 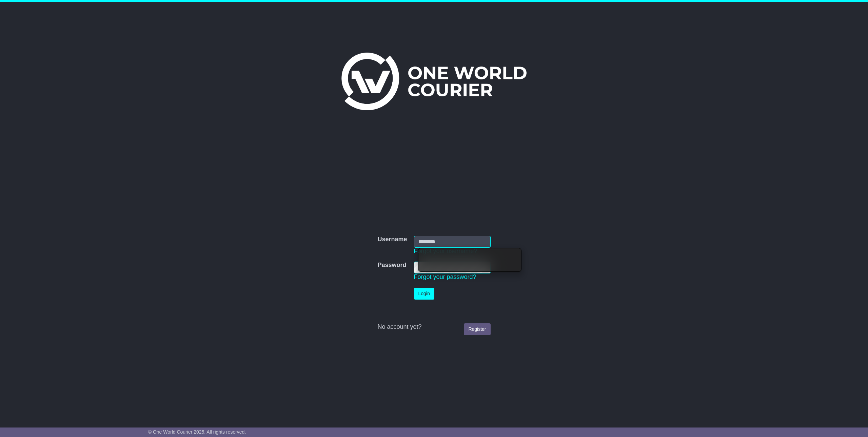 What do you see at coordinates (197, 431) in the screenshot?
I see `span: © One World Courier 2025. All rights reserved.` at bounding box center [197, 431].